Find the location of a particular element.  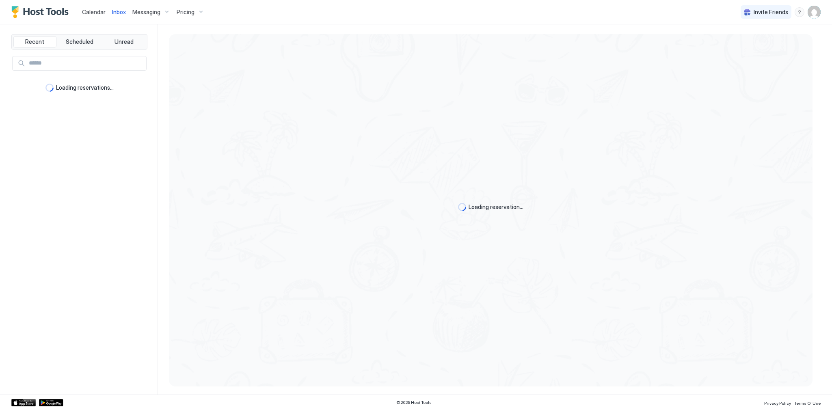

span: Unread is located at coordinates (124, 42).